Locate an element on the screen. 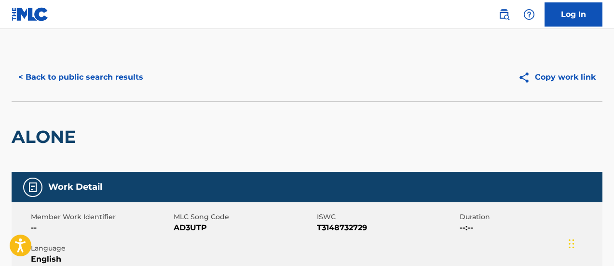  h2: ALONE is located at coordinates (46, 137).